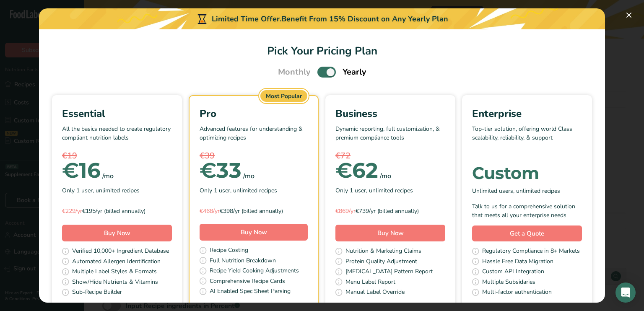  I want to click on span: €869/yr, so click(345, 211).